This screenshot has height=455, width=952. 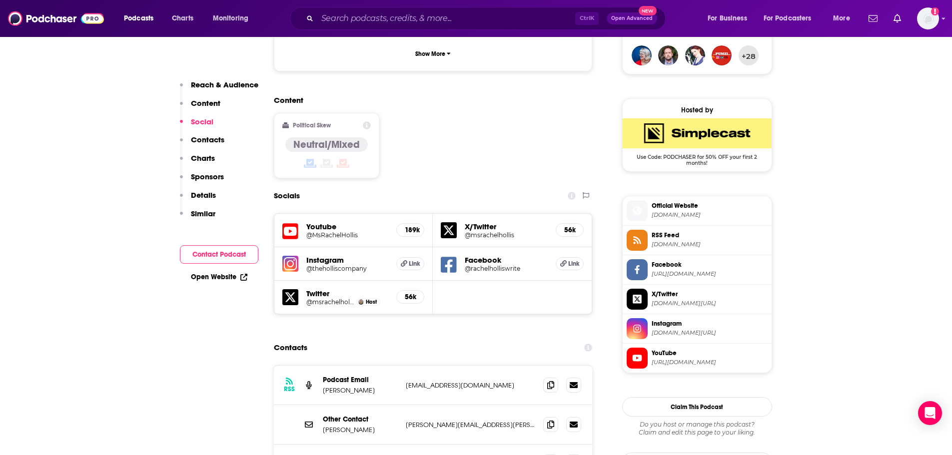 What do you see at coordinates (361, 302) in the screenshot?
I see `a: Rachel Hollis` at bounding box center [361, 302].